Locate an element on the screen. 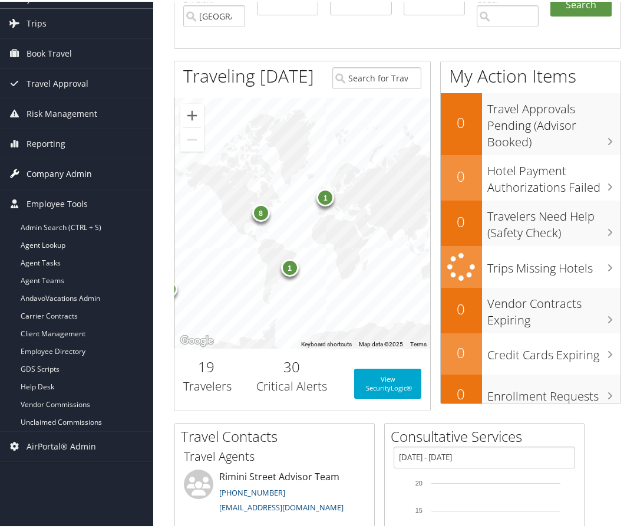  a: 0Hotel Payment Authorizations Failed is located at coordinates (531, 176).